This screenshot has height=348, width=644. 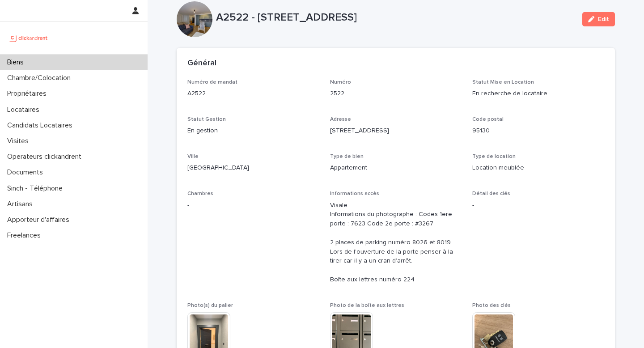 What do you see at coordinates (494, 157) in the screenshot?
I see `span: Type de location` at bounding box center [494, 157].